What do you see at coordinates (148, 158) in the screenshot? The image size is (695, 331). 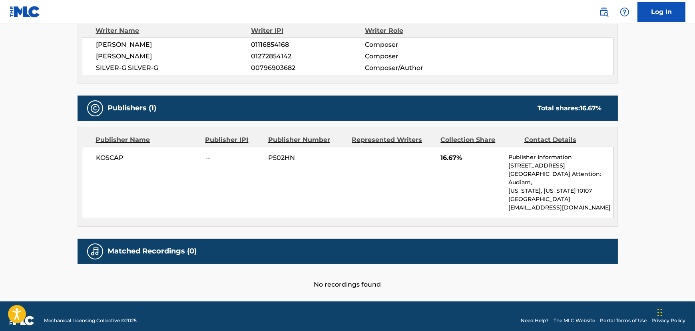 I see `span: KOSCAP` at bounding box center [148, 158].